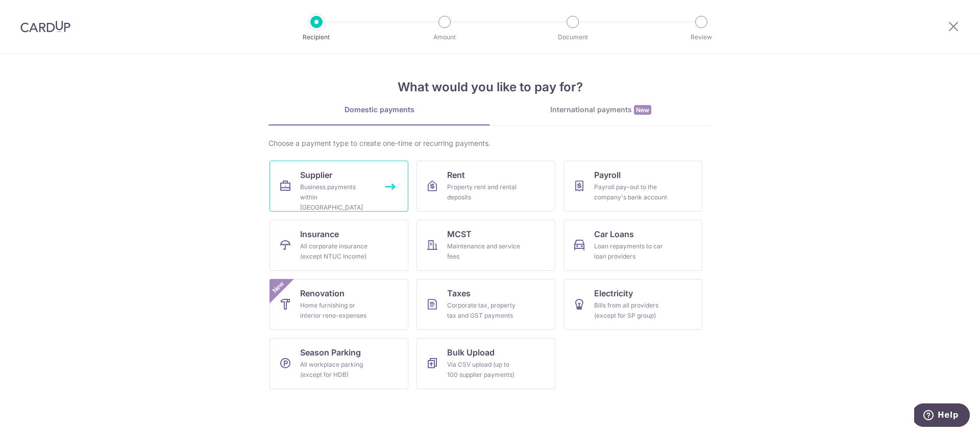 The image size is (980, 434). Describe the element at coordinates (631, 251) in the screenshot. I see `div: Loan repayments to car loan providers` at that location.